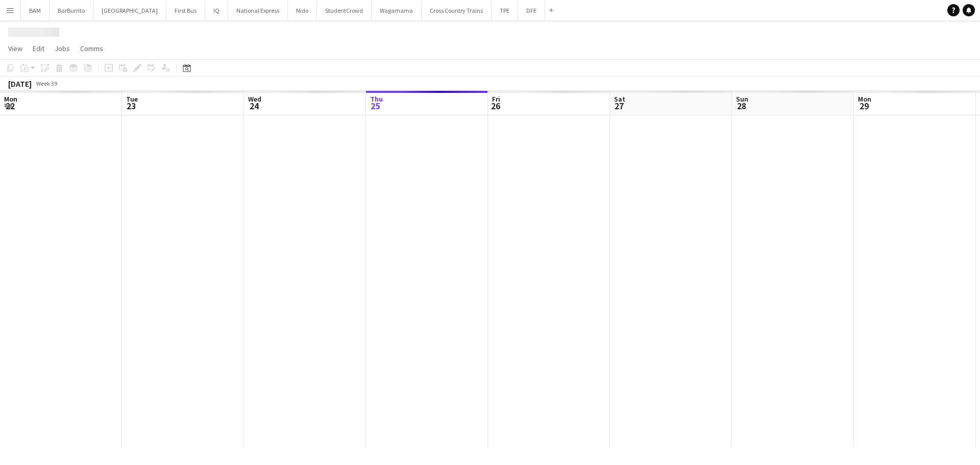 The width and height of the screenshot is (980, 465). I want to click on span: Fri, so click(496, 99).